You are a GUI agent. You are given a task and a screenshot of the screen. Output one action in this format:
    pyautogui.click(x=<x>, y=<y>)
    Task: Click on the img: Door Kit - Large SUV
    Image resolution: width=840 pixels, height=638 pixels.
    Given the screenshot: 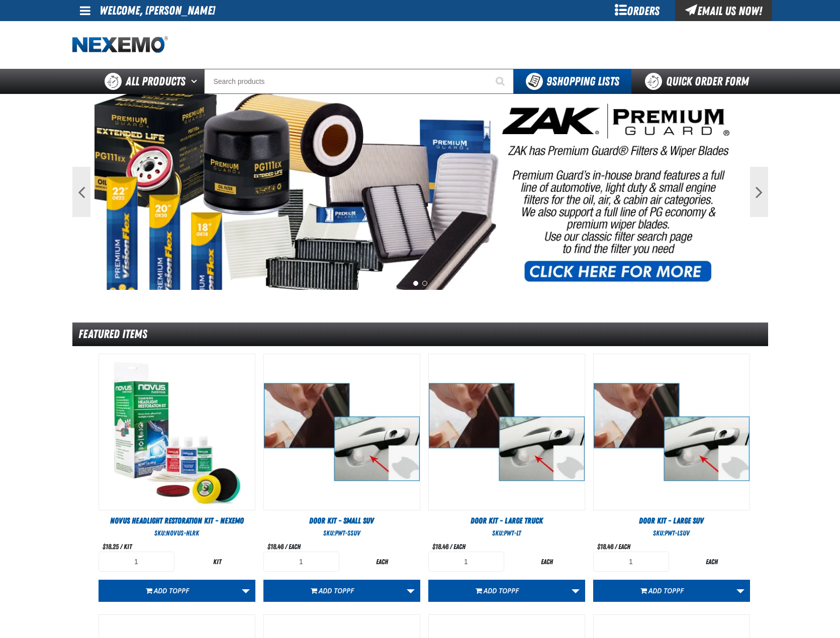 What is the action you would take?
    pyautogui.click(x=672, y=432)
    